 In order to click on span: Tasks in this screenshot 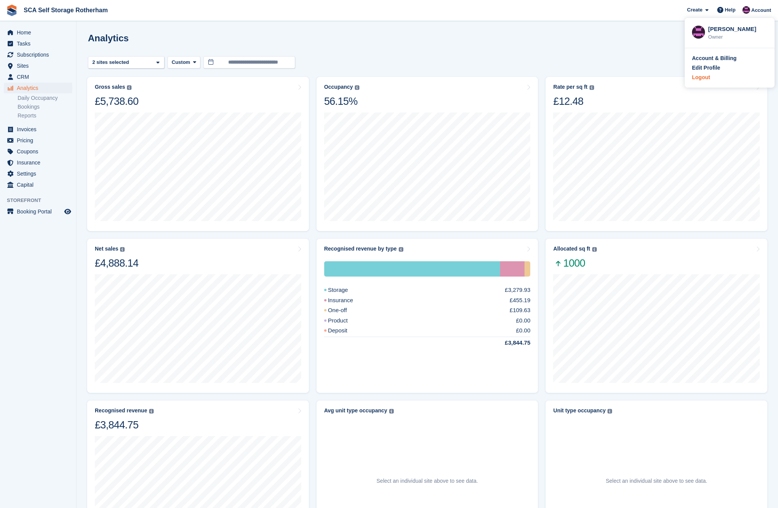, I will do `click(40, 44)`.